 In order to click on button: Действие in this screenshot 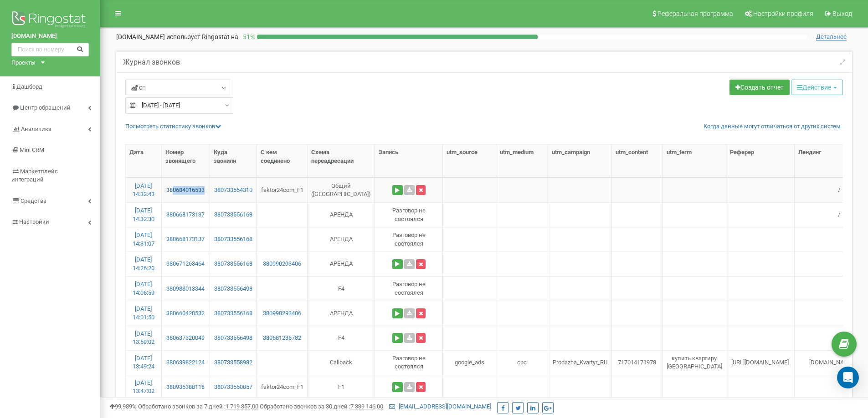, I will do `click(817, 88)`.